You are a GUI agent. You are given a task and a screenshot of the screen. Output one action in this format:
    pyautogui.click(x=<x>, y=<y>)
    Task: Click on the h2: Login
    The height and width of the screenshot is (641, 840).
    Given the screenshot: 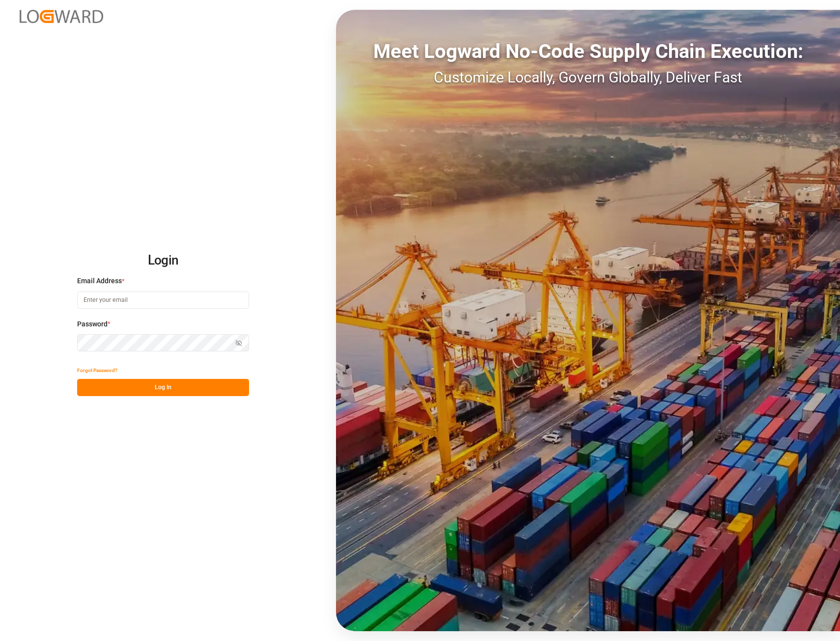 What is the action you would take?
    pyautogui.click(x=163, y=261)
    